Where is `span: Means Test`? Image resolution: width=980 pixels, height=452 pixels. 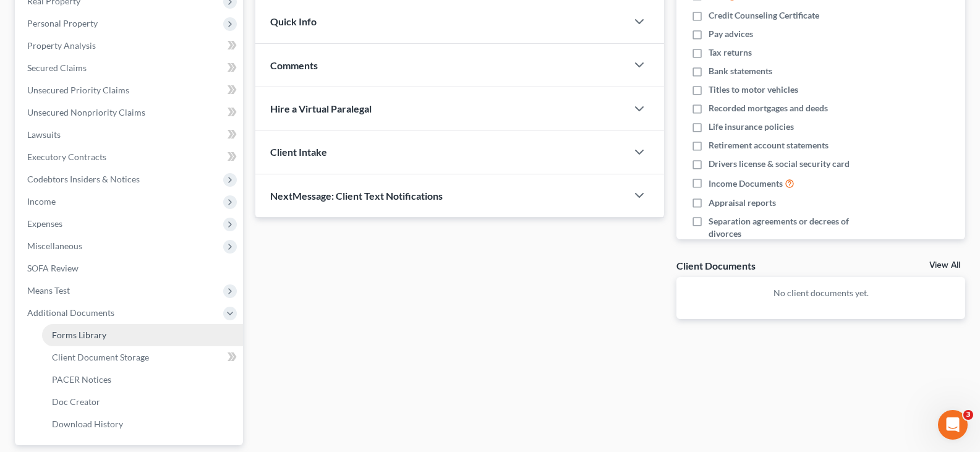 span: Means Test is located at coordinates (48, 289).